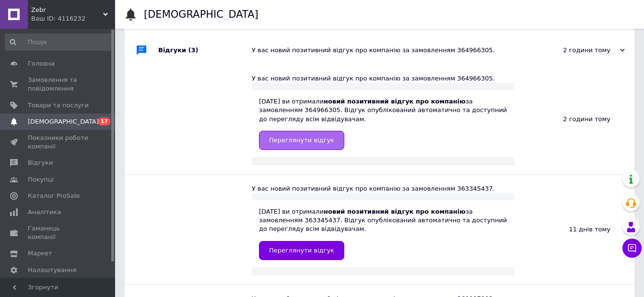  Describe the element at coordinates (40, 253) in the screenshot. I see `span: Маркет` at that location.